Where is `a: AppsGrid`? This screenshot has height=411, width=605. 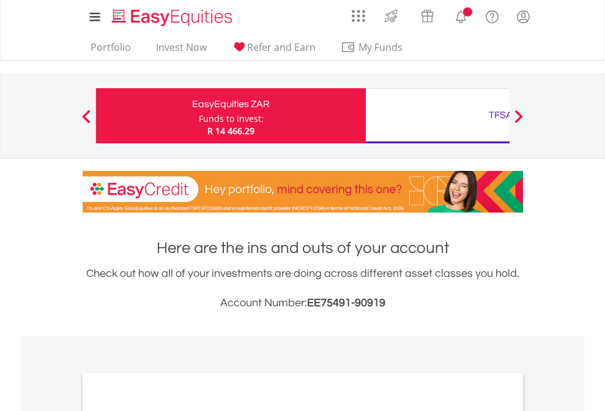
a: AppsGrid is located at coordinates (359, 13).